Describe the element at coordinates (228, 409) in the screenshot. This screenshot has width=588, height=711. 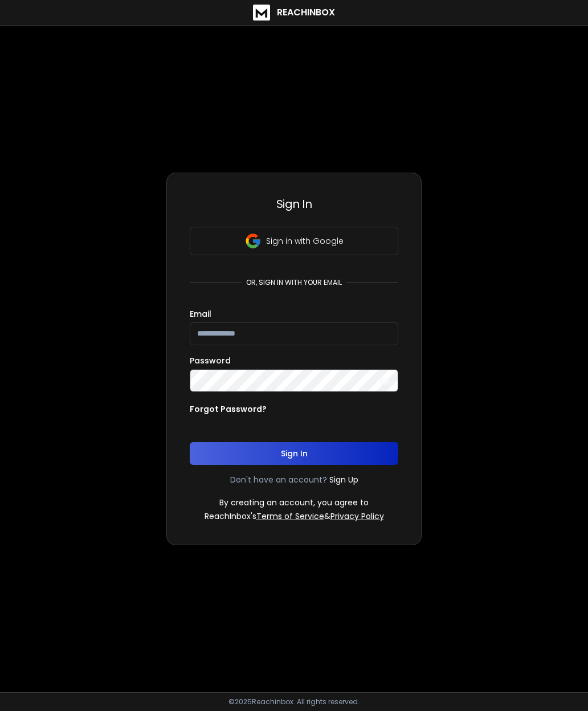
I see `p: Forgot Password?` at that location.